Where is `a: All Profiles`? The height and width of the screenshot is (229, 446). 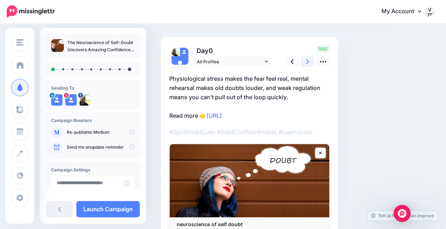 a: All Profiles is located at coordinates (232, 61).